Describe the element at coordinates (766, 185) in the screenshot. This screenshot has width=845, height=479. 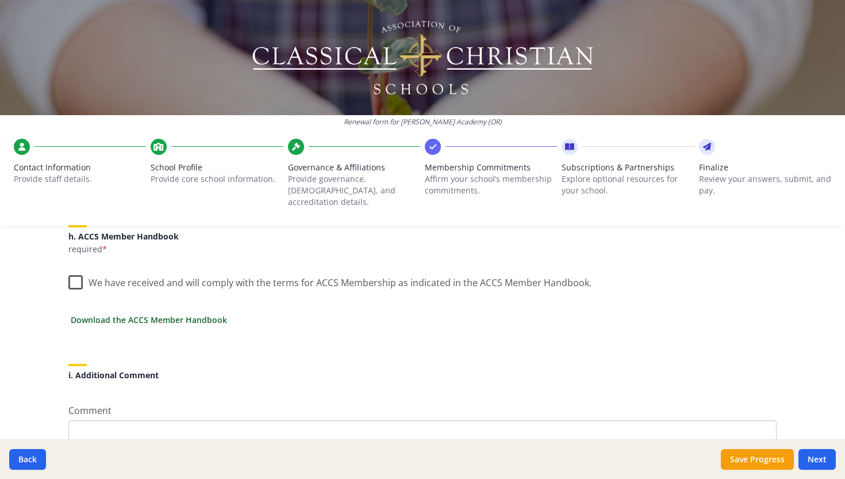
I see `p: Review your answers, submit, and pay.` at that location.